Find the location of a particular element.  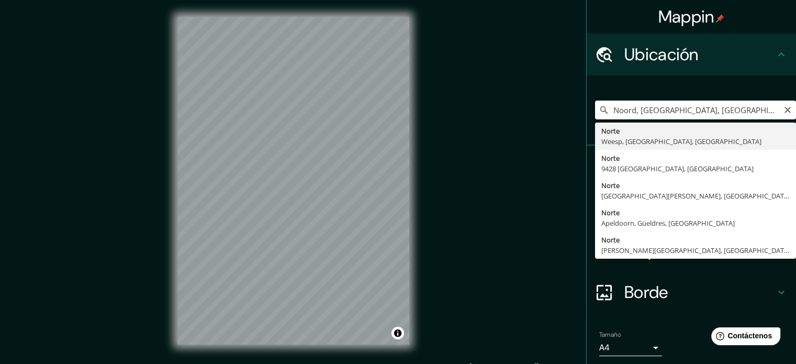

canvas: Mapa is located at coordinates (293, 181).